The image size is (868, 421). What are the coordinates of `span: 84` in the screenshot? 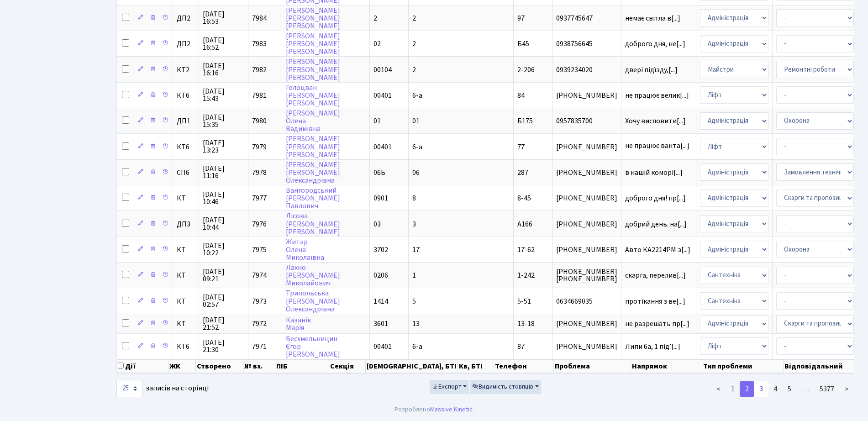 It's located at (521, 95).